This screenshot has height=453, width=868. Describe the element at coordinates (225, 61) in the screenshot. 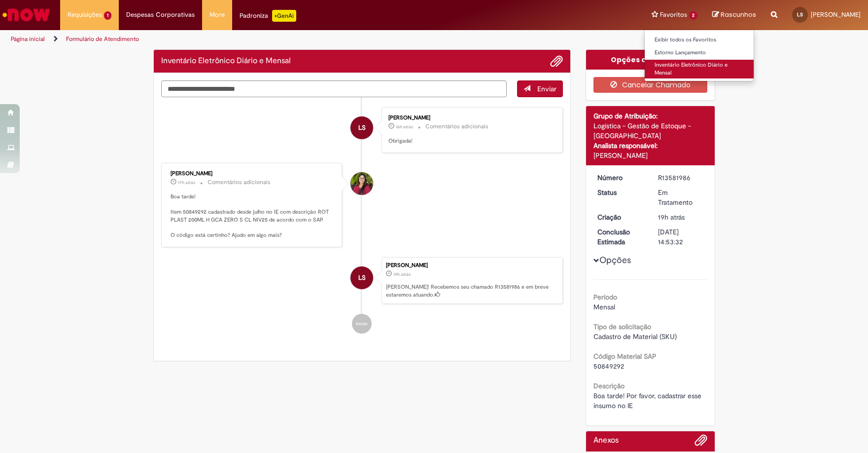

I see `h2: Inventário Eletrônico Diário e Mensal Histórico de tíquete` at that location.